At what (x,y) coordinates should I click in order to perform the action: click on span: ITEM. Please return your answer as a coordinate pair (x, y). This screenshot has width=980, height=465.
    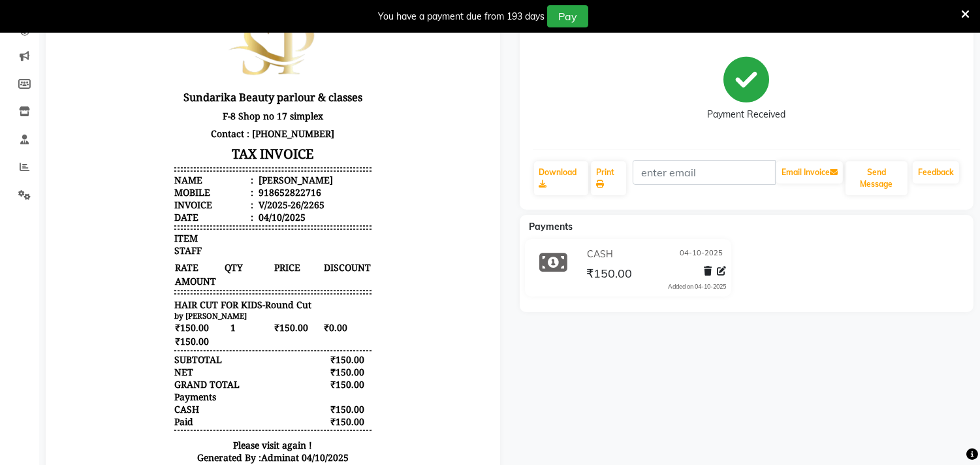
    Looking at the image, I should click on (127, 240).